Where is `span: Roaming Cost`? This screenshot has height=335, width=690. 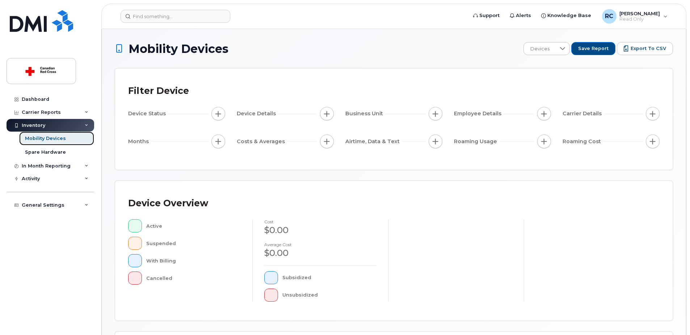 span: Roaming Cost is located at coordinates (583, 141).